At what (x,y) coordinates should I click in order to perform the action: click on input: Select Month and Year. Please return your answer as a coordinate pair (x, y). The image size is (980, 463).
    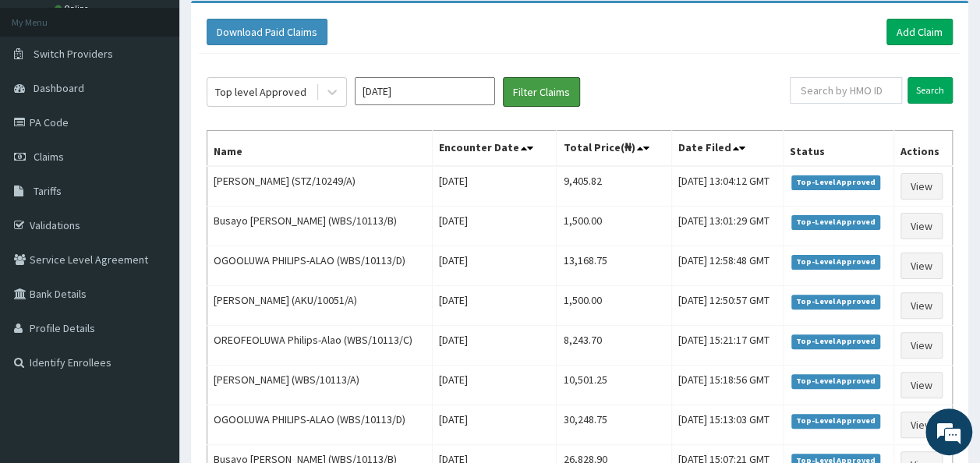
    Looking at the image, I should click on (425, 91).